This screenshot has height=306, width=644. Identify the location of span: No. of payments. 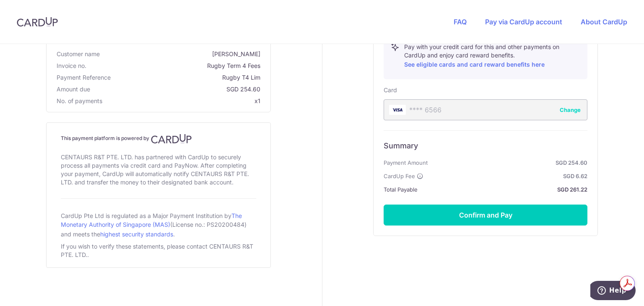
(79, 101).